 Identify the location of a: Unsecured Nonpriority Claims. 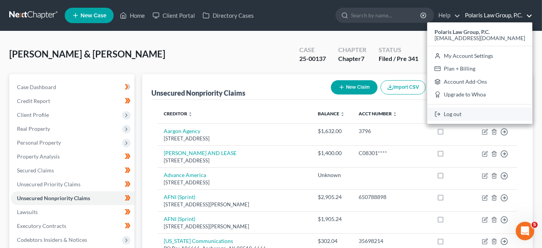
(72, 198).